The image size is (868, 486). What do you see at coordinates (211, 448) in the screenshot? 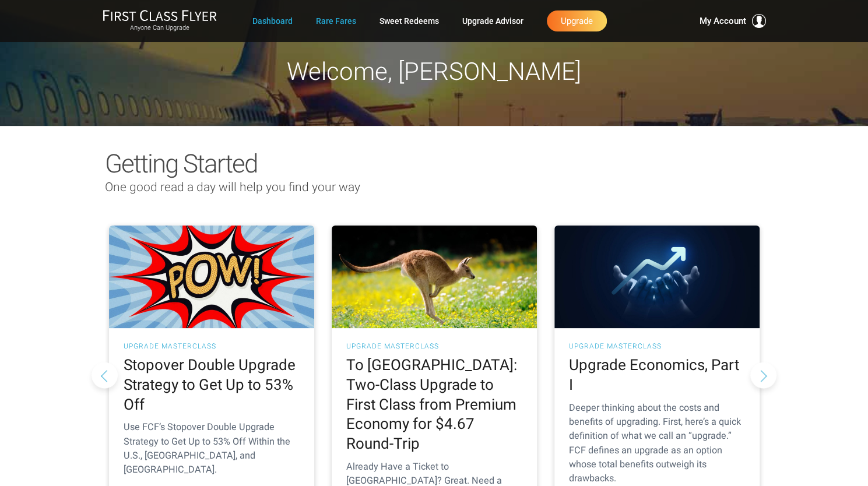
I see `p: Use FCF’s Stopover Double Upgrade Strategy to Get Up to 53% Off Within the U.S., [GEOGRAPHIC_DATA...` at bounding box center [211, 448].